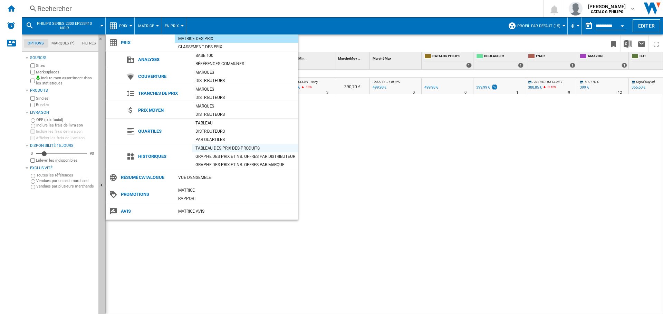 The width and height of the screenshot is (663, 314). What do you see at coordinates (245, 148) in the screenshot?
I see `div: Tableau des prix des produits` at bounding box center [245, 148].